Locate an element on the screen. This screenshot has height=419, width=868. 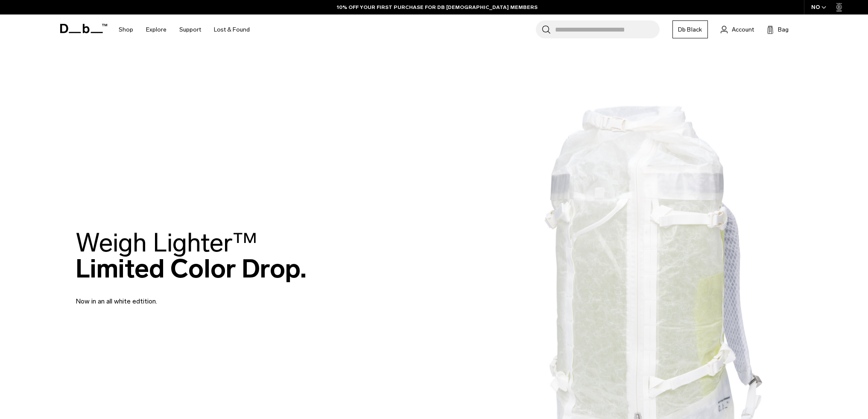
a: Shop is located at coordinates (126, 29).